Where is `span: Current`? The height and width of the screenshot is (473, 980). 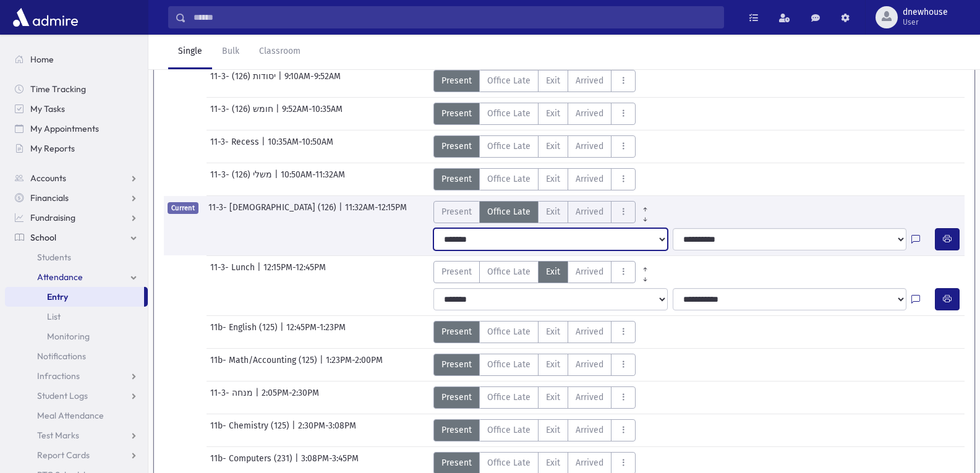 span: Current is located at coordinates (183, 207).